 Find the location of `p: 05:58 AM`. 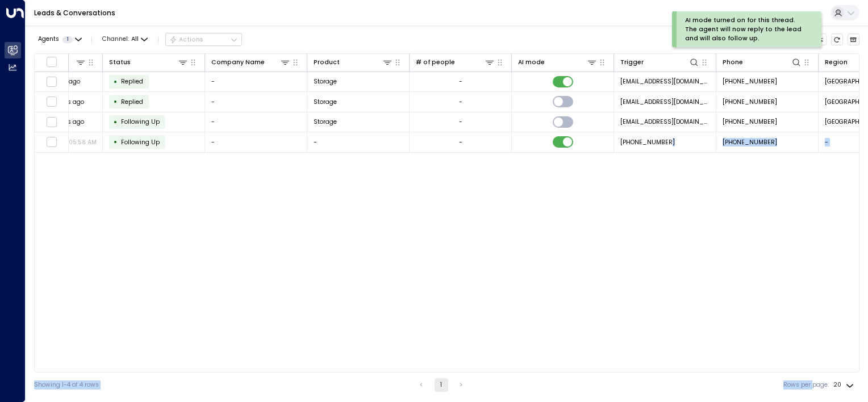

p: 05:58 AM is located at coordinates (82, 142).